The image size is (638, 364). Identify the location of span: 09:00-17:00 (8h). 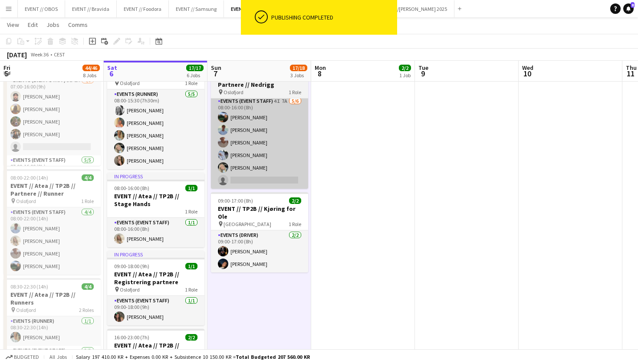
(236, 200).